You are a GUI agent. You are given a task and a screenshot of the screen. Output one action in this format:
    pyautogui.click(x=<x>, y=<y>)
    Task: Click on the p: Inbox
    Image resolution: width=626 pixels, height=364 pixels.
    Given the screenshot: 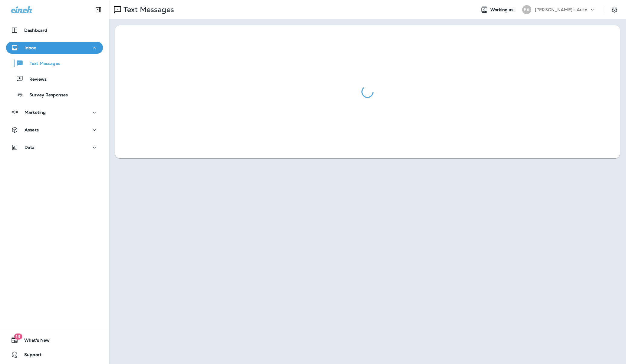 What is the action you would take?
    pyautogui.click(x=31, y=48)
    